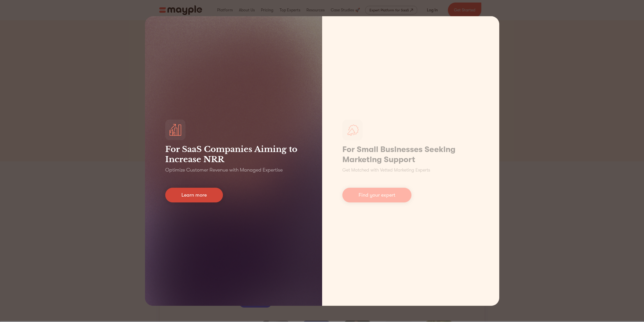 This screenshot has height=322, width=644. I want to click on a: Find your expert, so click(377, 195).